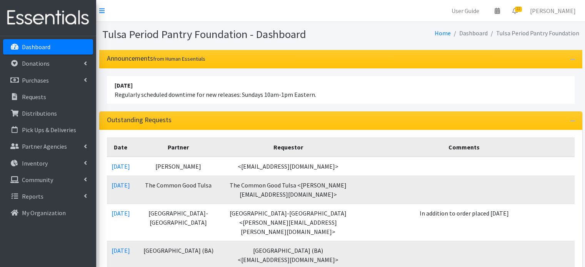 The width and height of the screenshot is (585, 267). What do you see at coordinates (36, 63) in the screenshot?
I see `p: Donations` at bounding box center [36, 63].